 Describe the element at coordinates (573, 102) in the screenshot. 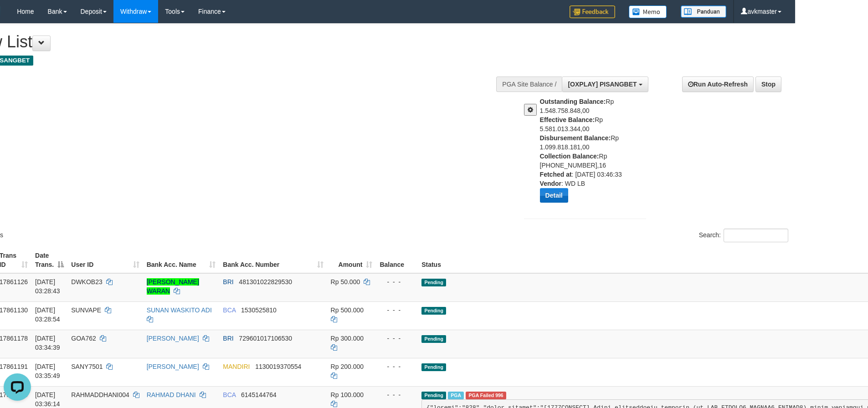

I see `b: Outstanding Balance:` at that location.